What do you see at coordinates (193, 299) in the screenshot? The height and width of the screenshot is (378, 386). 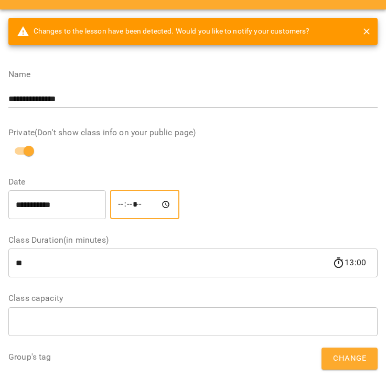 I see `label: Class capacity` at bounding box center [193, 299].